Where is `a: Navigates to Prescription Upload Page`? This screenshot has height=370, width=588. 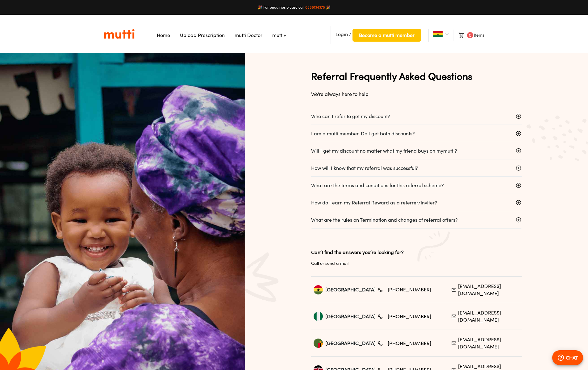 a: Navigates to Prescription Upload Page is located at coordinates (202, 35).